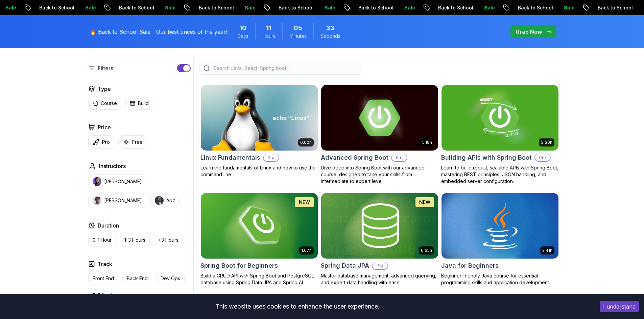  I want to click on p: Filters, so click(106, 68).